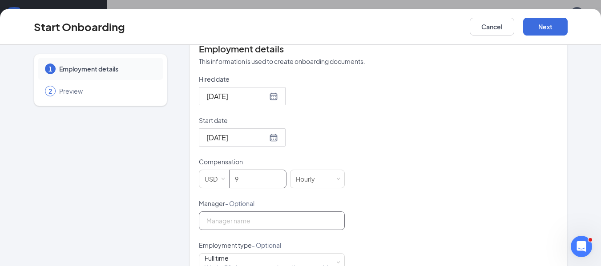 This screenshot has width=601, height=266. Describe the element at coordinates (214, 179) in the screenshot. I see `div: USD` at that location.